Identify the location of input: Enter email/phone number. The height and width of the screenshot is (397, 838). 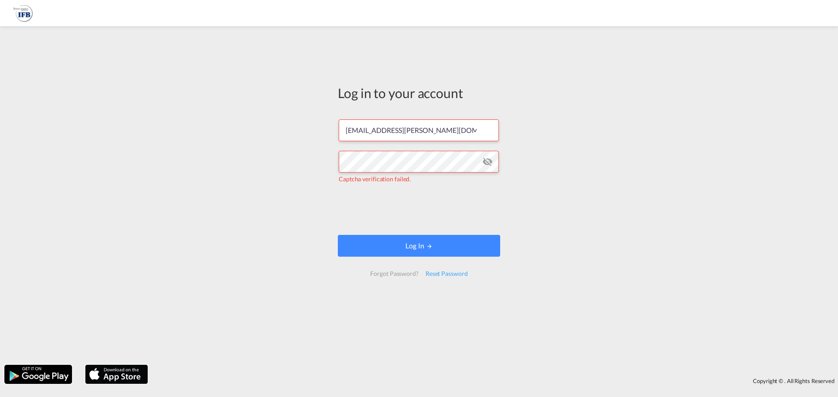
(418, 130).